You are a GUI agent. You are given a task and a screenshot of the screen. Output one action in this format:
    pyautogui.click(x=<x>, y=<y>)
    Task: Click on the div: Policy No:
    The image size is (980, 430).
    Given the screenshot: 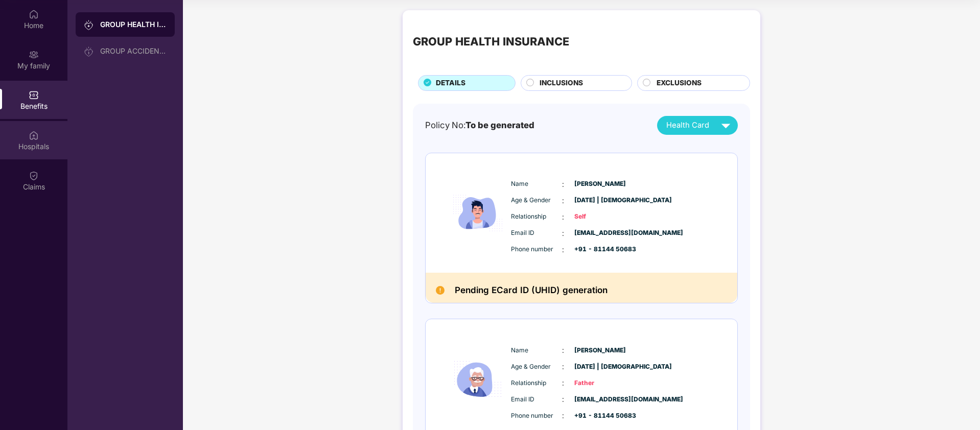 What is the action you would take?
    pyautogui.click(x=480, y=125)
    